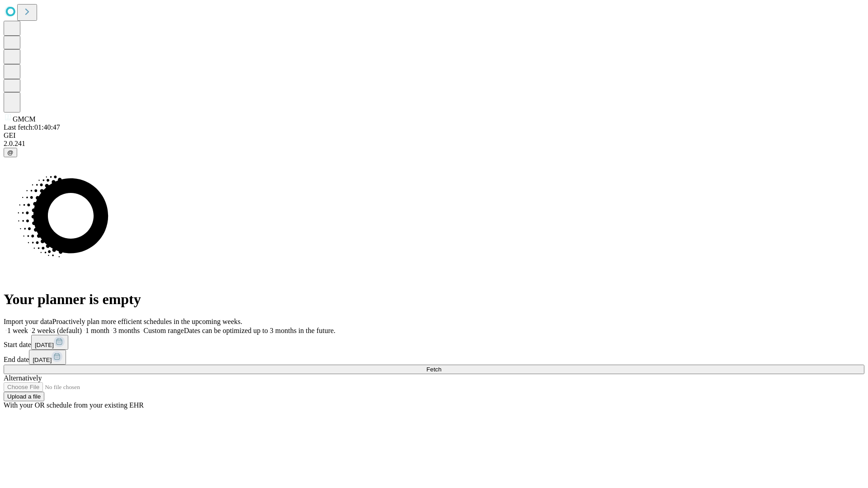  Describe the element at coordinates (22, 378) in the screenshot. I see `span: Alternatively` at that location.